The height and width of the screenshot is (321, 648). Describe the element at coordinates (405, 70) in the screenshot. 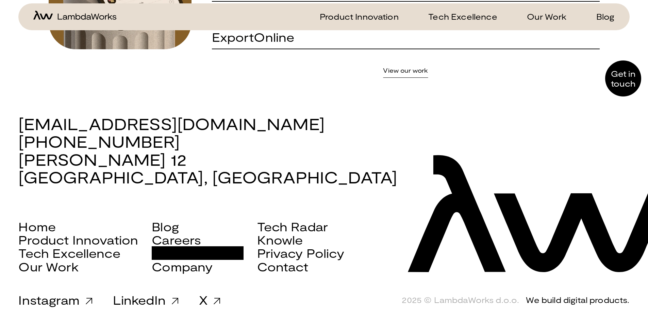

I see `a: View our work` at that location.